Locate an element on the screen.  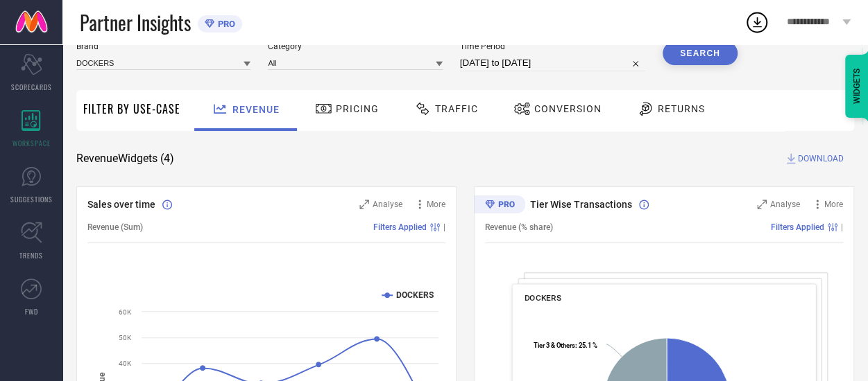
span: Sales over time is located at coordinates (121, 205).